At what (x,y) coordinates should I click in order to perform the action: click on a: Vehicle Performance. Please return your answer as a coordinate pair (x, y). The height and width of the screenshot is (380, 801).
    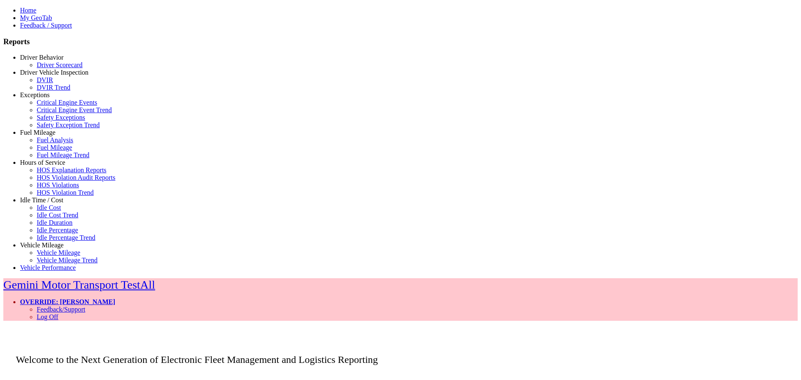
    Looking at the image, I should click on (48, 267).